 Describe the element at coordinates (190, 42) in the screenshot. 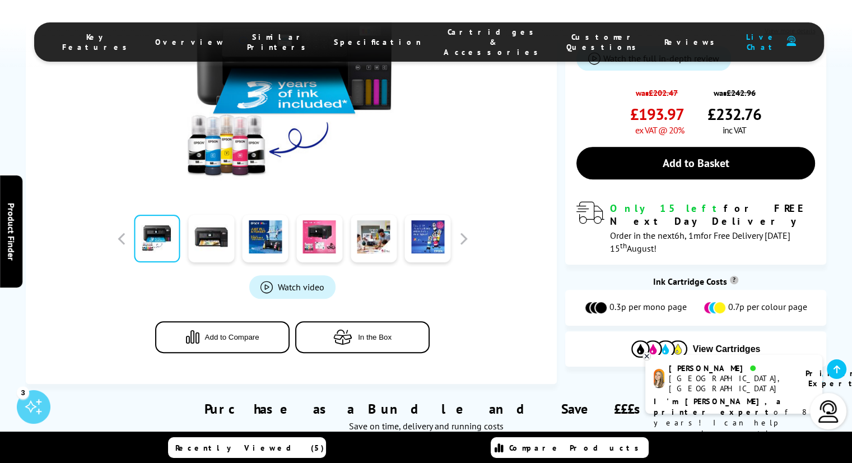

I see `span: Overview` at that location.